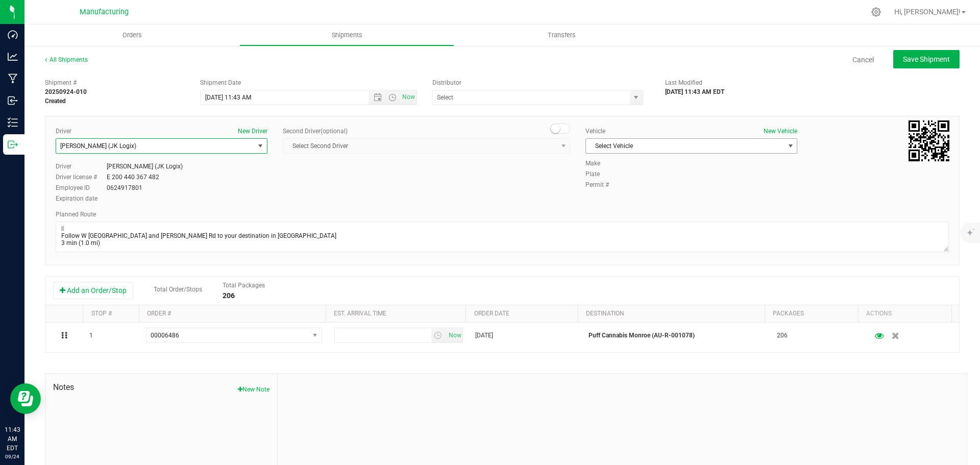 The image size is (980, 465). I want to click on inline-svg: Inventory, so click(13, 122).